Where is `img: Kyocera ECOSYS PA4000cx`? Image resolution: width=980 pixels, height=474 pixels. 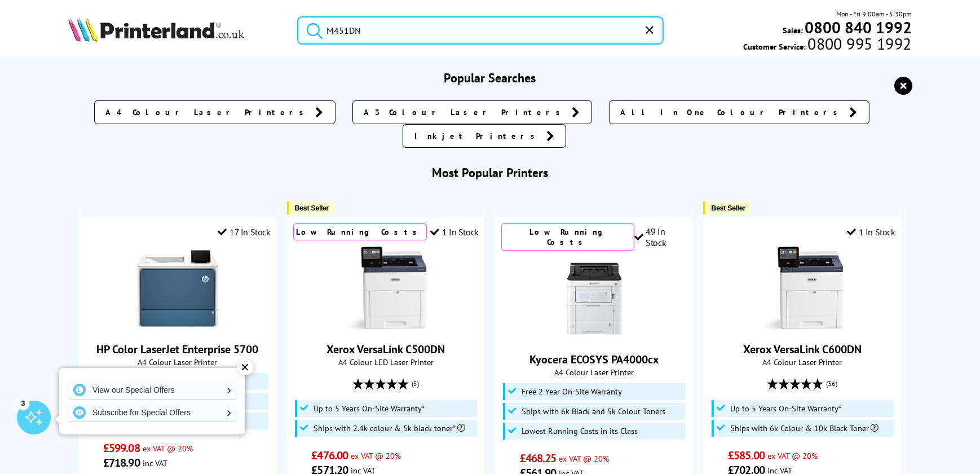 img: Kyocera ECOSYS PA4000cx is located at coordinates (594, 299).